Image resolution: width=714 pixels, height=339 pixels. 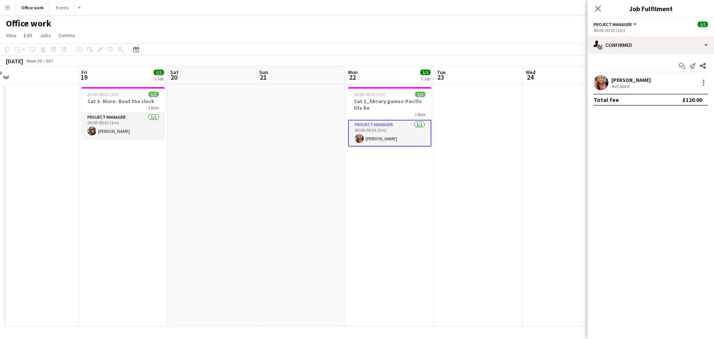 I want to click on span: Comms, so click(x=67, y=35).